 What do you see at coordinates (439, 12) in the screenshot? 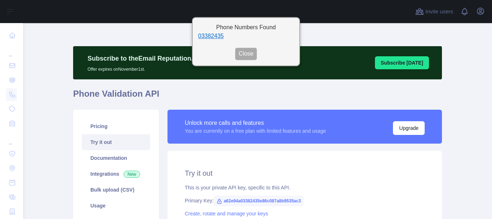
I see `span: Invite users` at bounding box center [439, 12].